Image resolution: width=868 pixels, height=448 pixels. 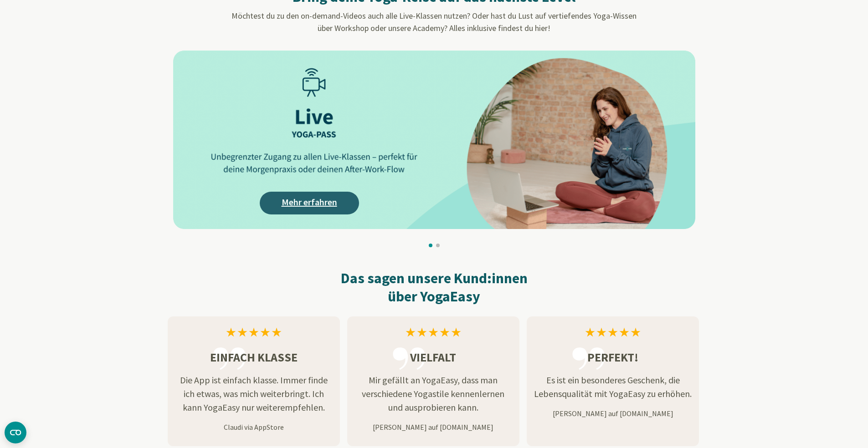 I want to click on h3: Perfekt!, so click(x=613, y=357).